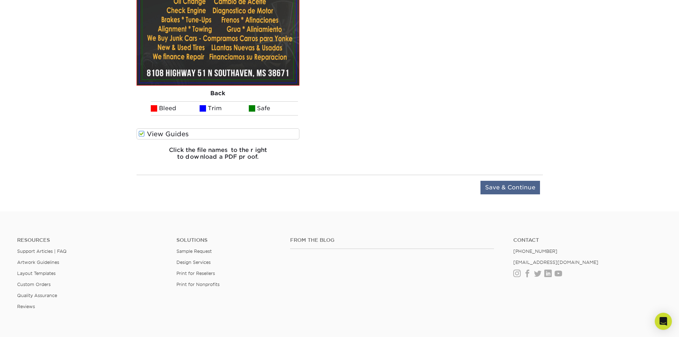 Image resolution: width=679 pixels, height=337 pixels. Describe the element at coordinates (274, 108) in the screenshot. I see `li: Safe` at that location.